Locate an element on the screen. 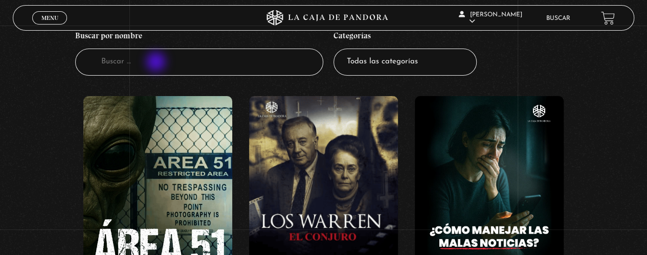  span: Cerrar is located at coordinates (50, 27).